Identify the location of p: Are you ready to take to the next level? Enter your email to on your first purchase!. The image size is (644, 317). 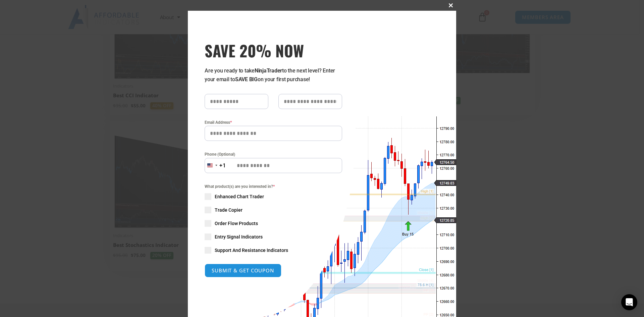
(273, 75).